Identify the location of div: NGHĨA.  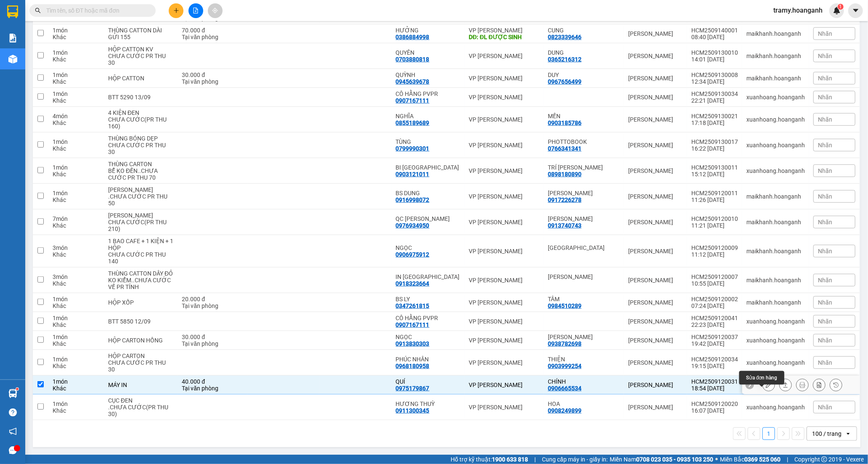
(428, 116).